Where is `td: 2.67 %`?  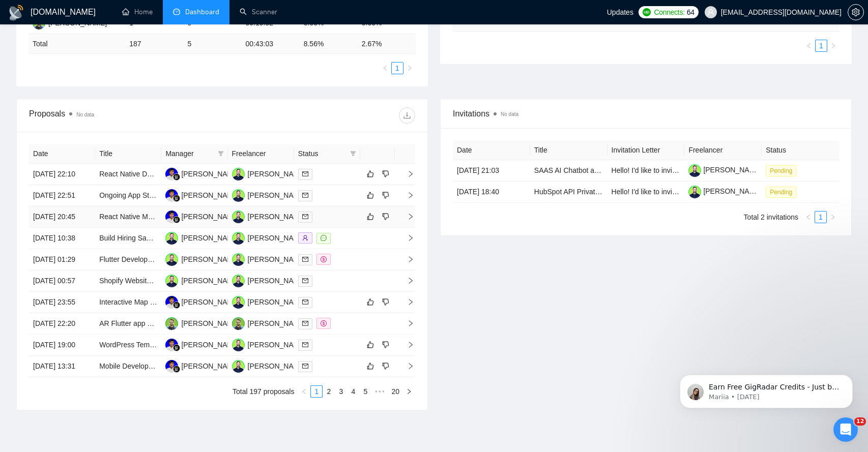
td: 2.67 % is located at coordinates (387, 44).